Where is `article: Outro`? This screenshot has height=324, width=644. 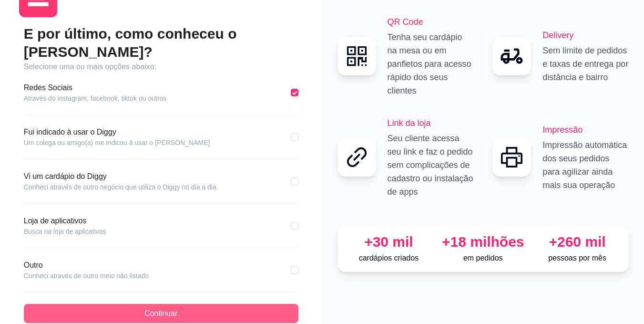 article: Outro is located at coordinates (86, 265).